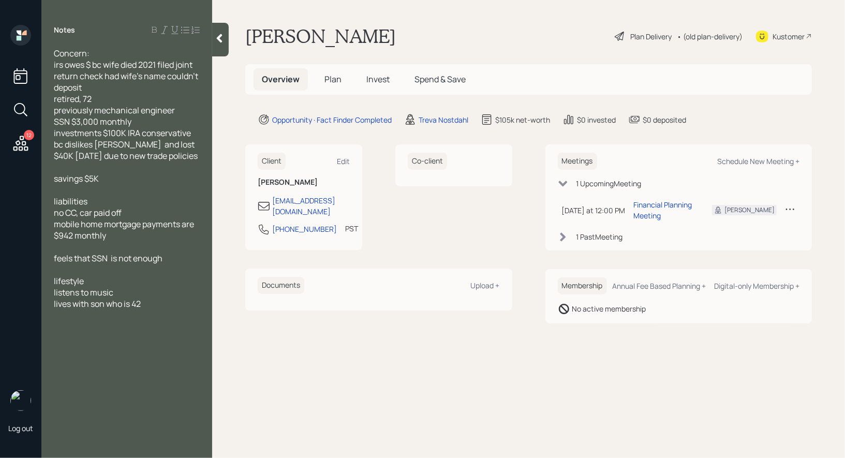 The width and height of the screenshot is (845, 458). I want to click on div: Opportunity · Fact Finder Completed, so click(332, 120).